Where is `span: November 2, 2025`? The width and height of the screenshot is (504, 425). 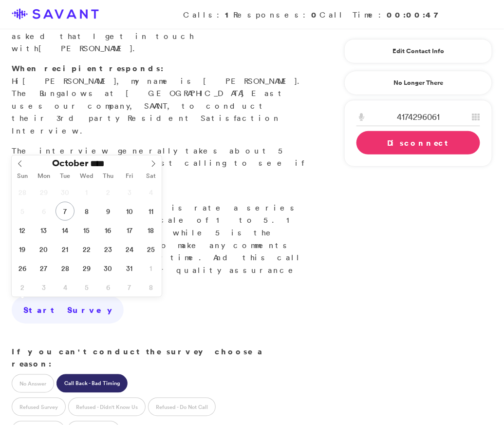
span: November 2, 2025 is located at coordinates (22, 287).